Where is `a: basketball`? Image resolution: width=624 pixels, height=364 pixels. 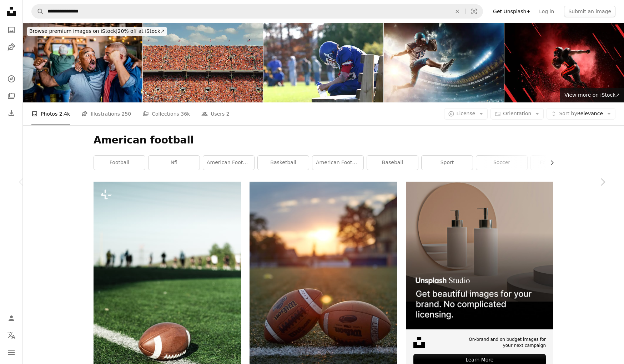 a: basketball is located at coordinates (283, 163).